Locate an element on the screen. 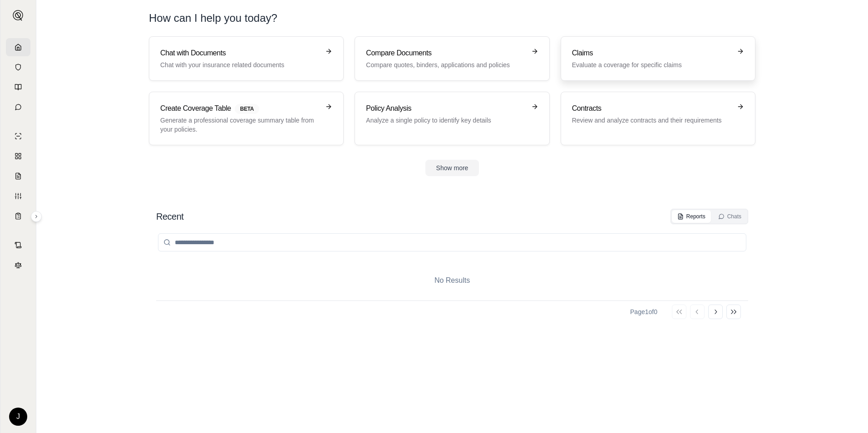  a: Documents Vault is located at coordinates (18, 67).